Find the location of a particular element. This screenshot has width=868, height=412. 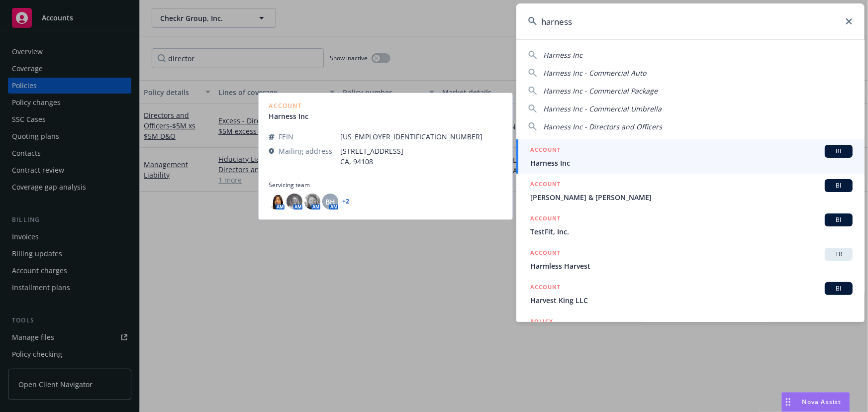

a: ACCOUNTBIHarness Inc is located at coordinates (691, 156).